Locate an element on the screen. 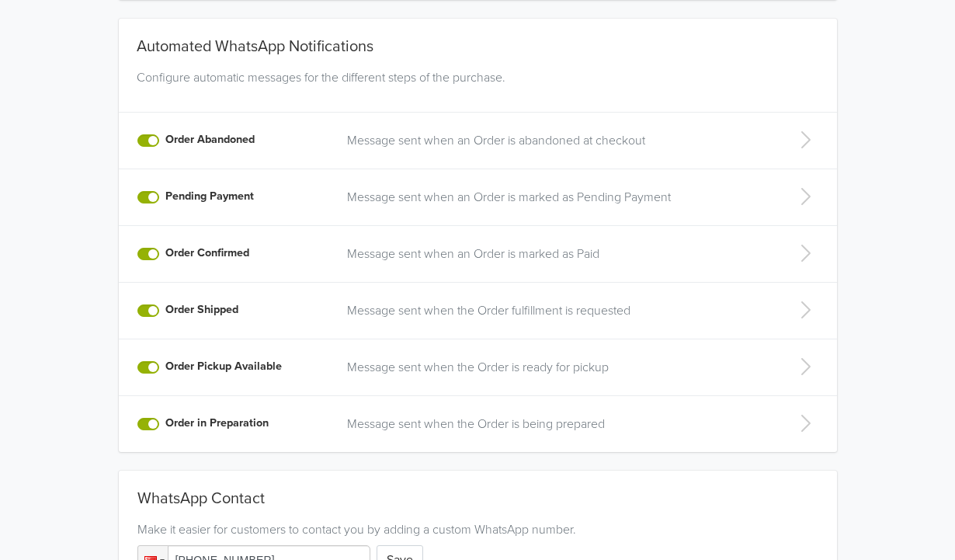 The width and height of the screenshot is (955, 560). a: Message sent when an Order is marked as Paid is located at coordinates (555, 254).